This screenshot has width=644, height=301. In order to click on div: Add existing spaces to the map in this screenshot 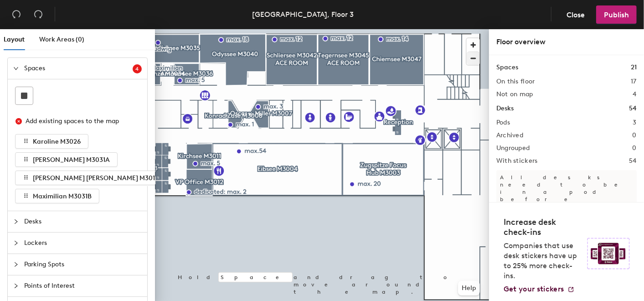, I will do `click(80, 121)`.